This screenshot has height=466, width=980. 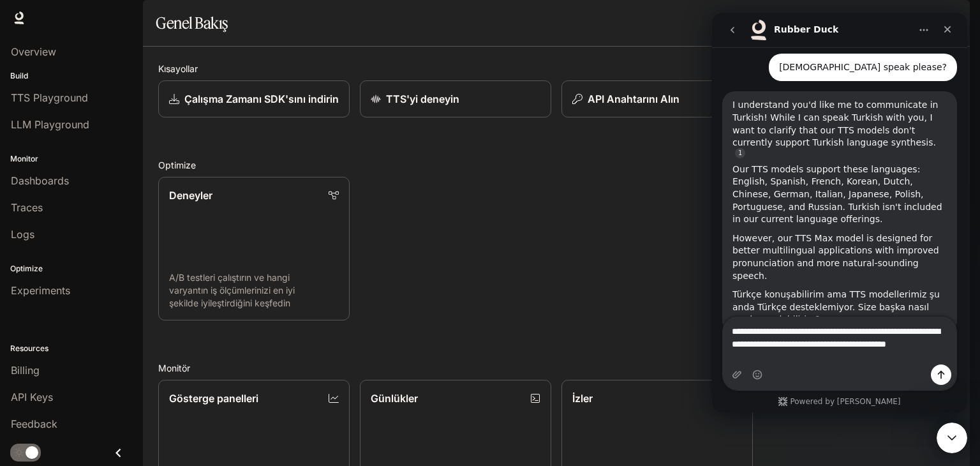 I want to click on div: Türkçe konuşabilirim ama TTS modellerimiz şu anda Türkçe desteklemiyor. Size başka nasıl yardımcı..., so click(x=128, y=294).